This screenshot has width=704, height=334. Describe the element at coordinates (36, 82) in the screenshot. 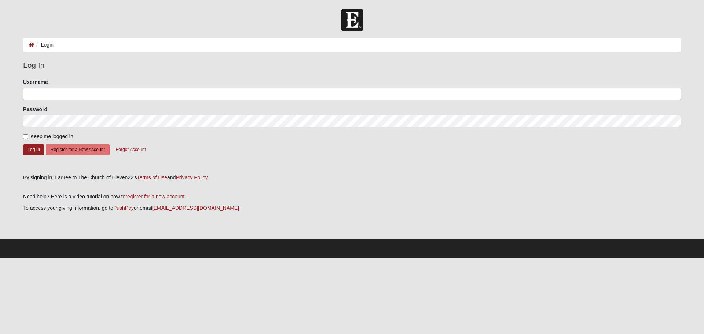

I see `label: Username` at that location.